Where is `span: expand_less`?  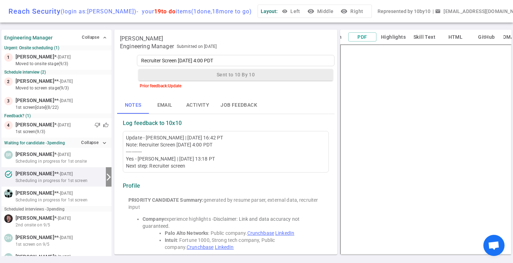 span: expand_less is located at coordinates (105, 38).